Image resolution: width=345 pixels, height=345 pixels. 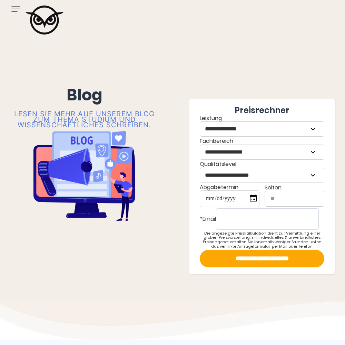 What do you see at coordinates (262, 240) in the screenshot?
I see `div: Die angezeigte Preiskalkulation dient zur Vermittlung einer groben Preisvorstellung. Ein individu...` at bounding box center [262, 240].